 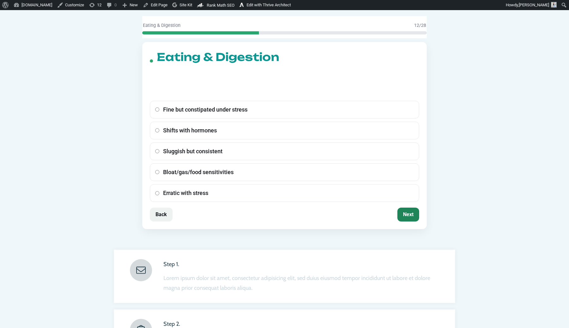 What do you see at coordinates (186, 193) in the screenshot?
I see `span: Erratic with stress` at bounding box center [186, 193].